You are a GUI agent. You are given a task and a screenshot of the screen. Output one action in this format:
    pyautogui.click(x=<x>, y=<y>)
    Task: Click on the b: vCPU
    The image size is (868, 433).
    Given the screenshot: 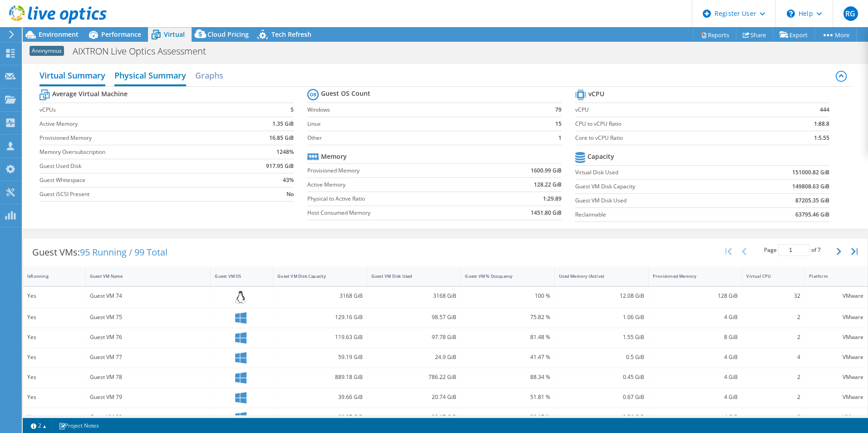 What is the action you would take?
    pyautogui.click(x=596, y=94)
    